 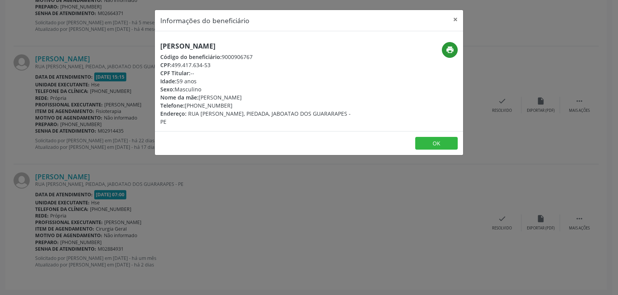 What do you see at coordinates (205, 20) in the screenshot?
I see `h5: Informações do beneficiário` at bounding box center [205, 20].